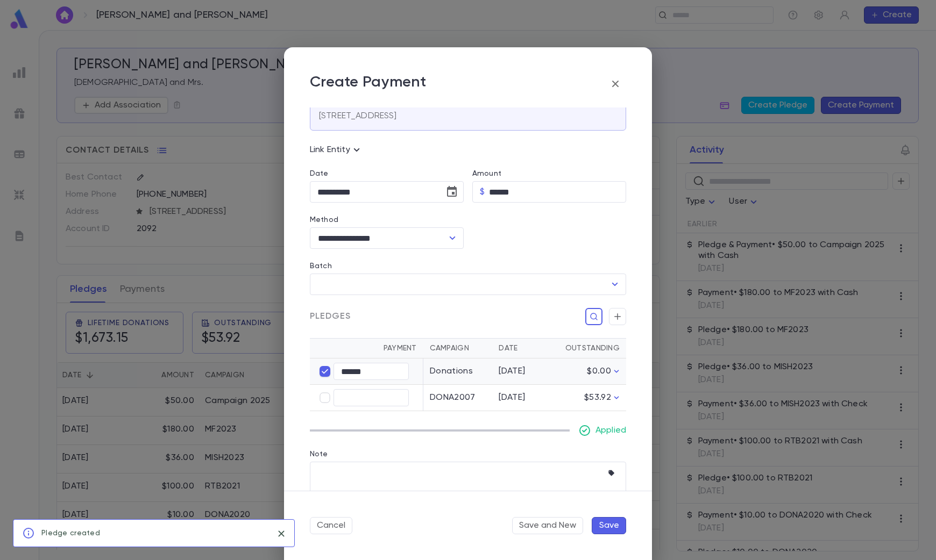 The width and height of the screenshot is (936, 560). What do you see at coordinates (336, 150) in the screenshot?
I see `p: Link Entity` at bounding box center [336, 150].